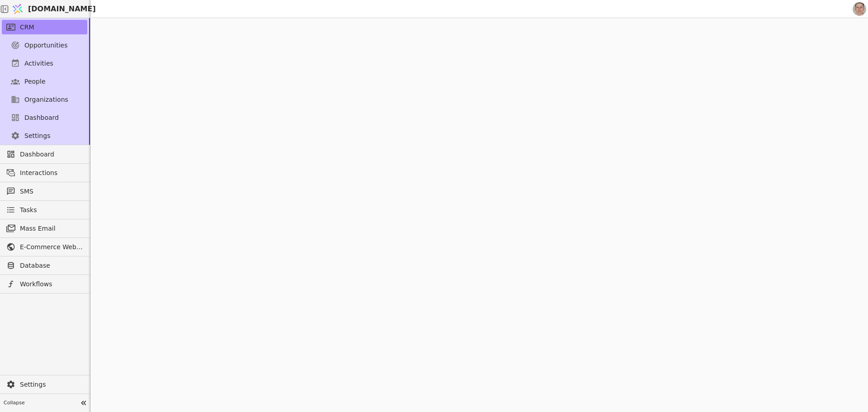 This screenshot has width=868, height=412. I want to click on a: Mass Email, so click(44, 228).